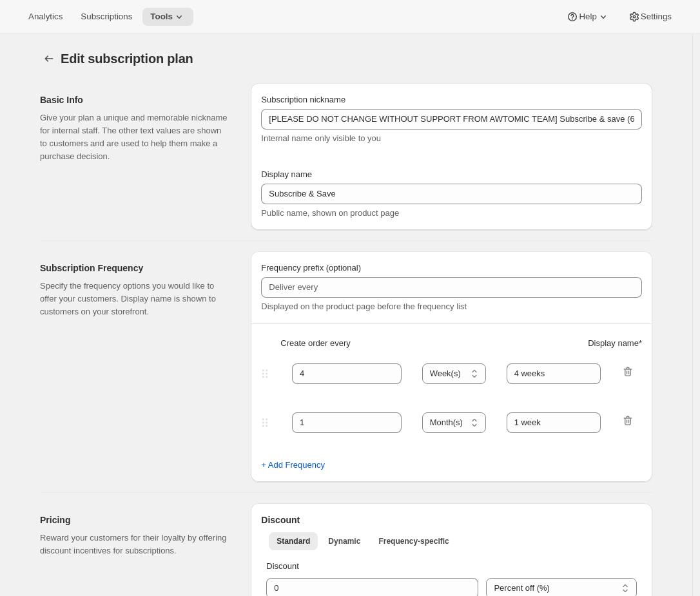  I want to click on span: Help, so click(587, 17).